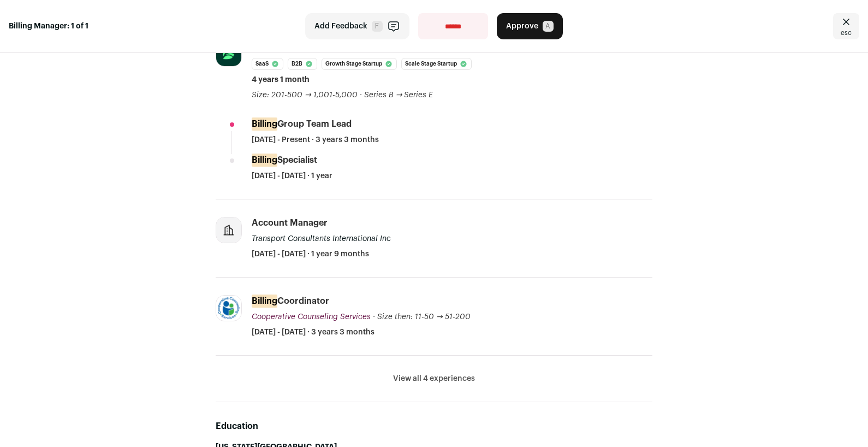  I want to click on span: Size: 201-500 → 1,001-5,000, so click(304, 95).